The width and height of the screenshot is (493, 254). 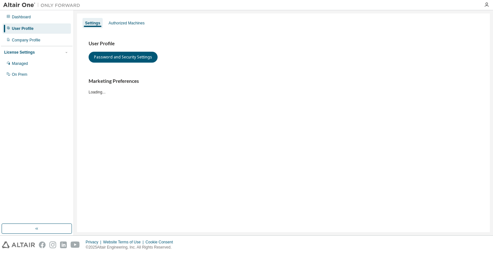 What do you see at coordinates (126, 23) in the screenshot?
I see `div: Authorized Machines` at bounding box center [126, 23].